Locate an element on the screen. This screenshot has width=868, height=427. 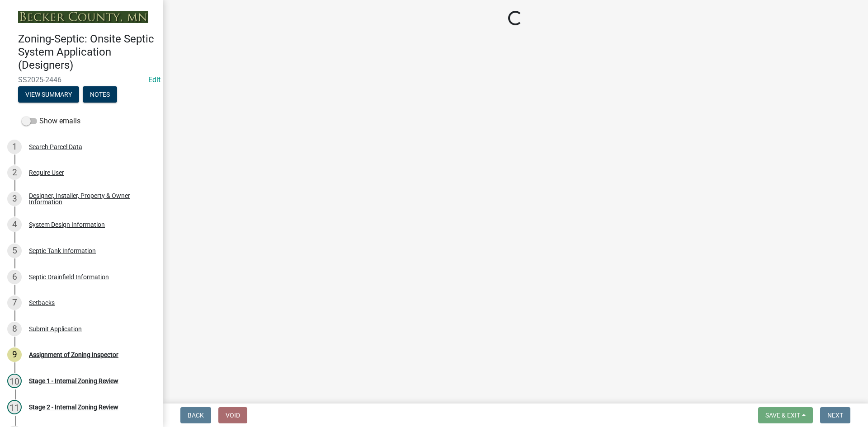
div: Assignment of Zoning Inspector is located at coordinates (74, 355).